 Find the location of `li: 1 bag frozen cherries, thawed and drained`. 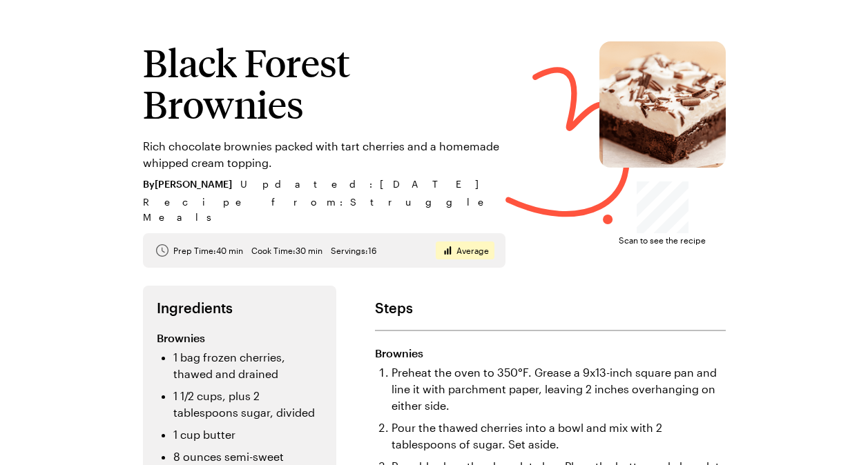

li: 1 bag frozen cherries, thawed and drained is located at coordinates (248, 366).